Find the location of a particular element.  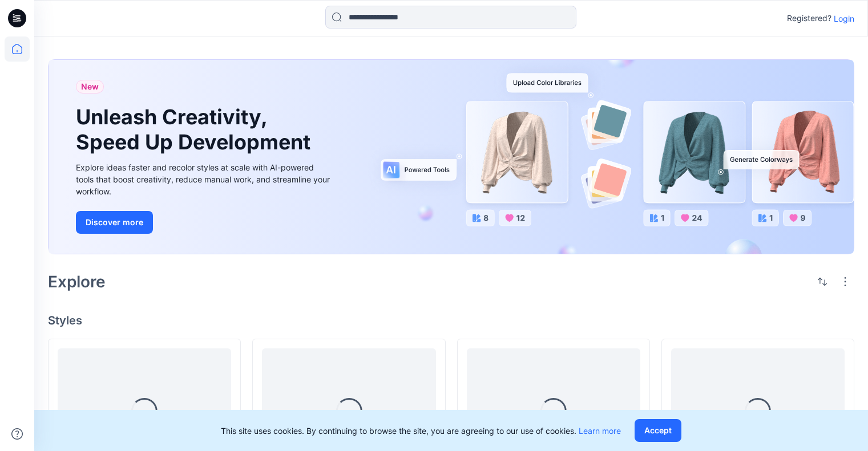

h4: Styles is located at coordinates (451, 321).